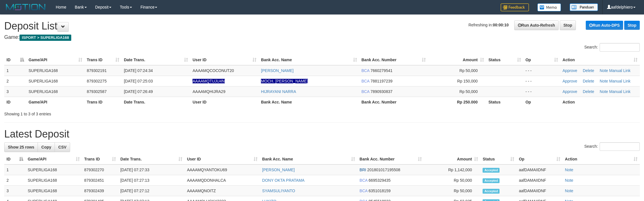  I want to click on th: Date Trans., so click(156, 102).